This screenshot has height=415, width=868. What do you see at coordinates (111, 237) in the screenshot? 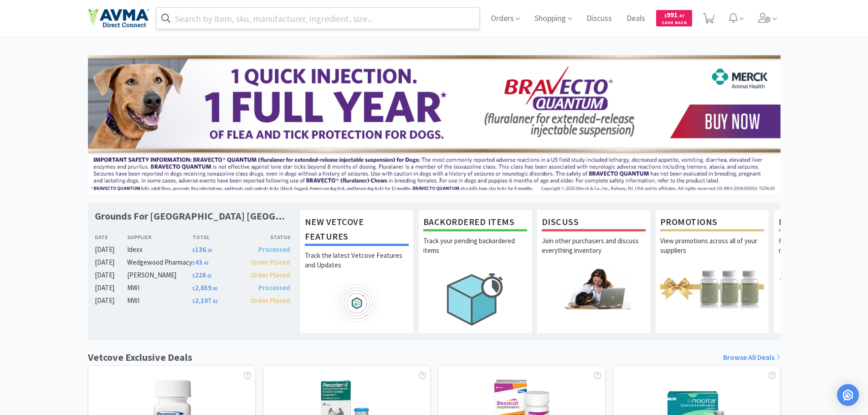
I see `div: Date` at bounding box center [111, 237].